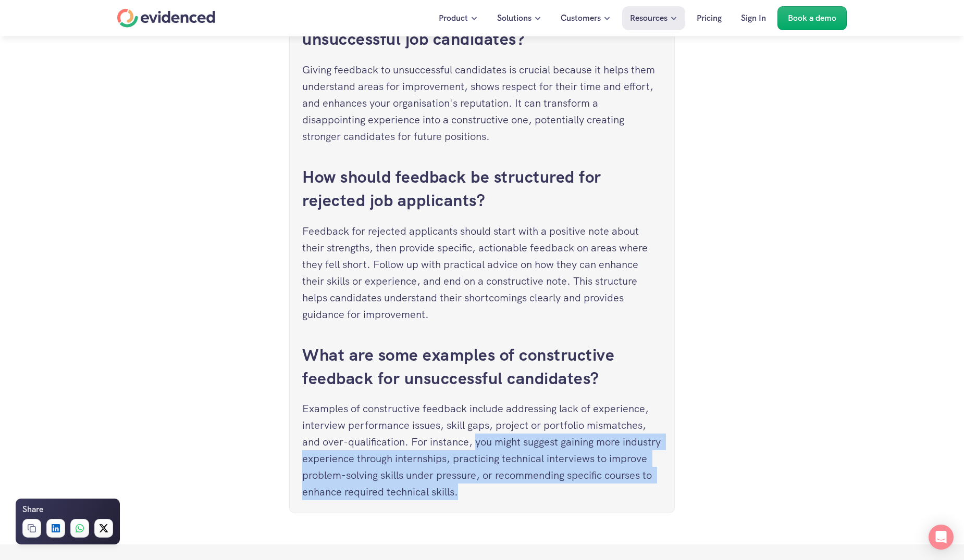  I want to click on p: Book a demo, so click(812, 19).